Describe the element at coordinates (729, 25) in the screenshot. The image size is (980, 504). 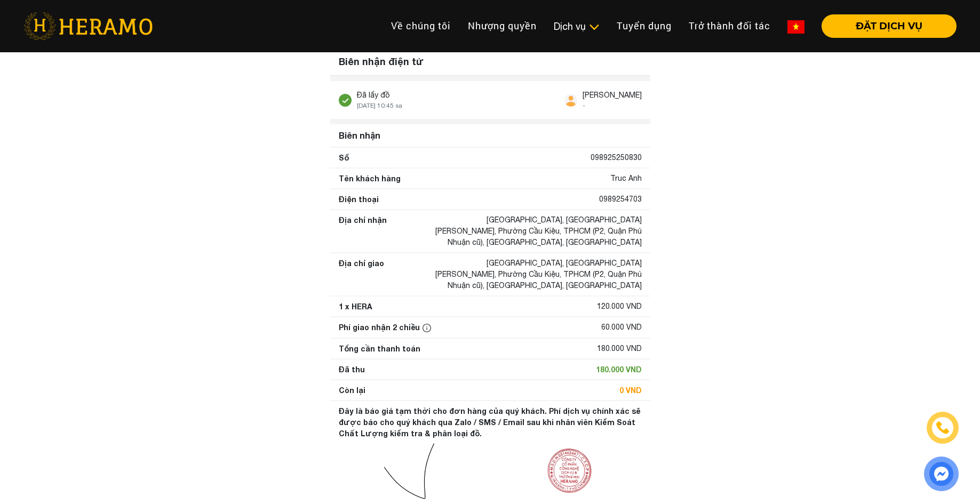
I see `a: Trở thành đối tác` at that location.